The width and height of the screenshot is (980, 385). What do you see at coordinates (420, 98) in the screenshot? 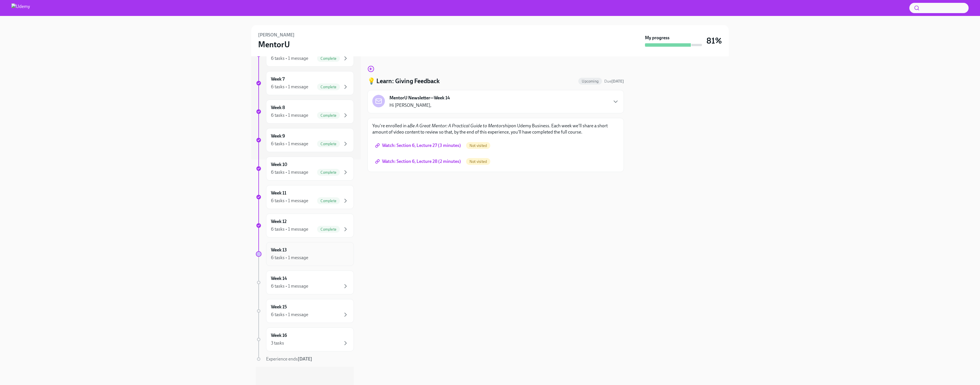
I see `strong: MentorU Newsletter—Week 14` at bounding box center [420, 98].